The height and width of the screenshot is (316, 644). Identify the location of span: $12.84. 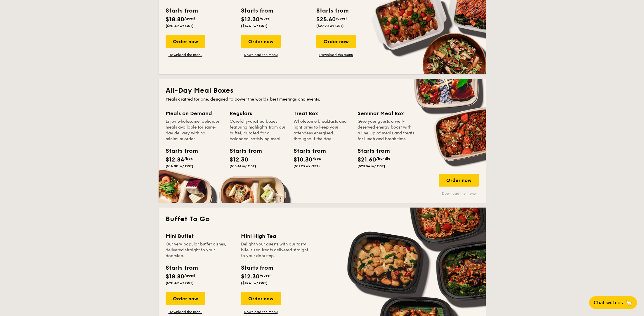
(175, 160).